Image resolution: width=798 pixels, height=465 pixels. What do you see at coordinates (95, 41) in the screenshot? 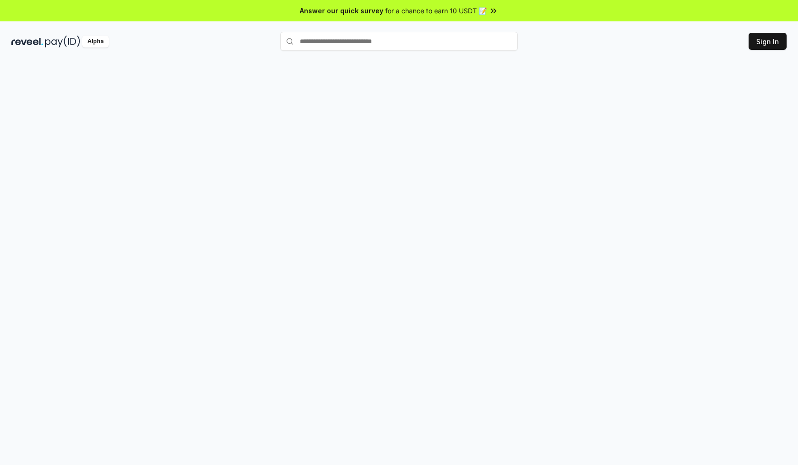
I see `div: Alpha` at bounding box center [95, 41].